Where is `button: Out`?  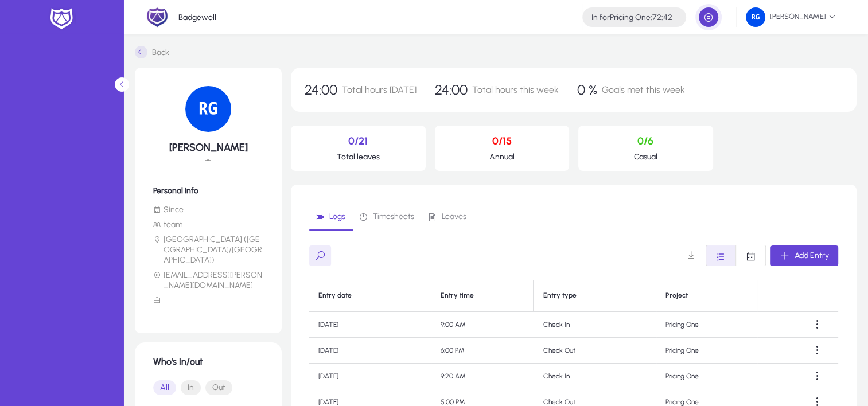
button: Out is located at coordinates (218, 388).